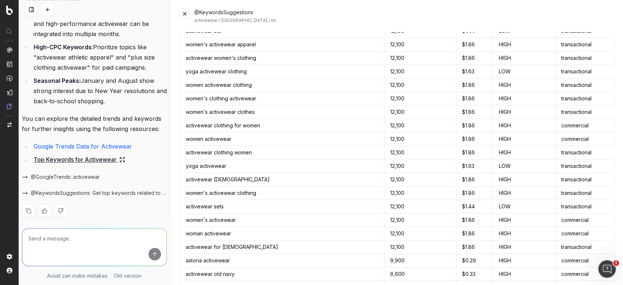 The width and height of the screenshot is (623, 285). I want to click on img: Activation, so click(9, 78).